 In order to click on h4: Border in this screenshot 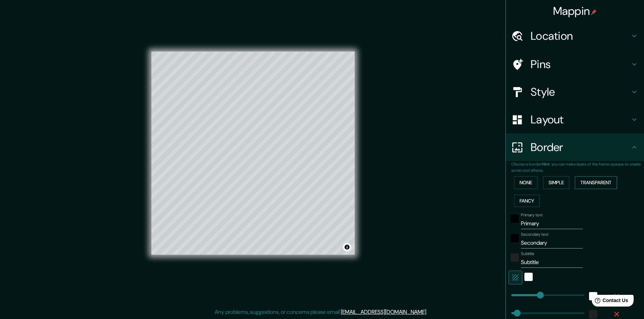, I will do `click(581, 147)`.